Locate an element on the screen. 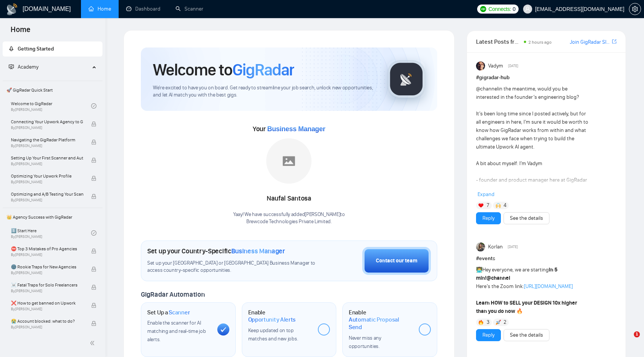 The image size is (644, 357). span: Setting Up Your First Scanner and Auto-Bidder is located at coordinates (47, 158).